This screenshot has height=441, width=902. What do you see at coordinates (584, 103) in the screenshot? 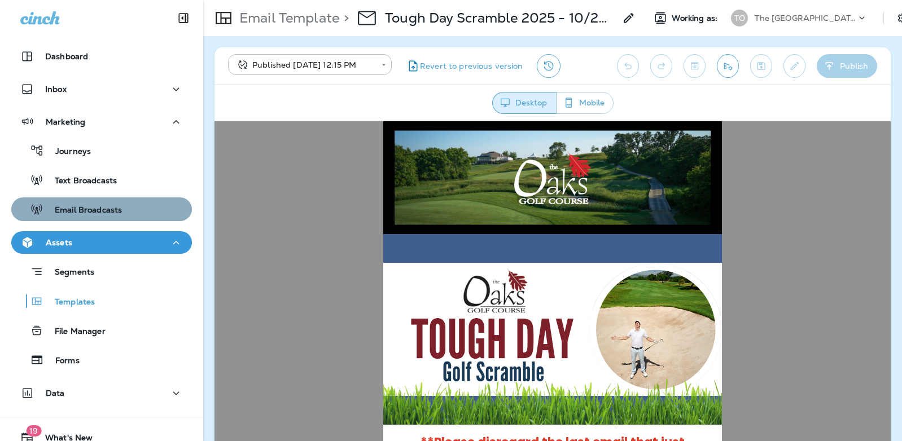
I see `button: Mobile` at bounding box center [584, 103].